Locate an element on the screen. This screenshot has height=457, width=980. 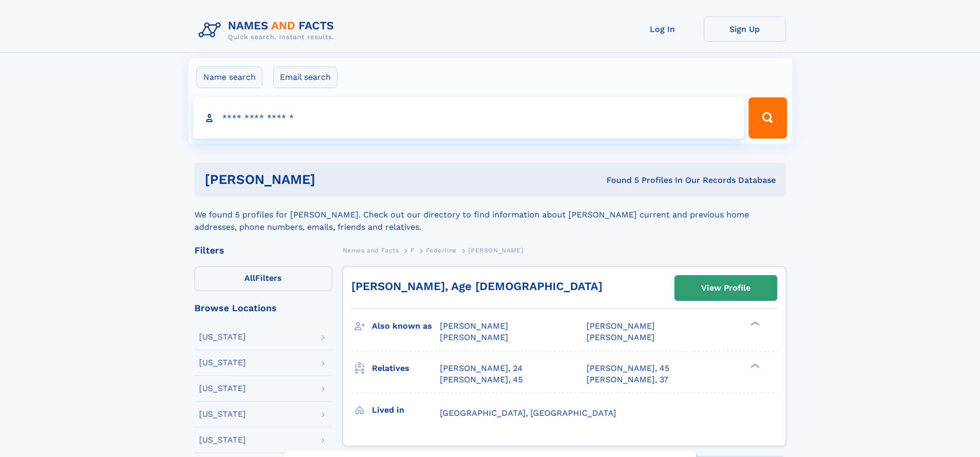
input: search input is located at coordinates (468, 118).